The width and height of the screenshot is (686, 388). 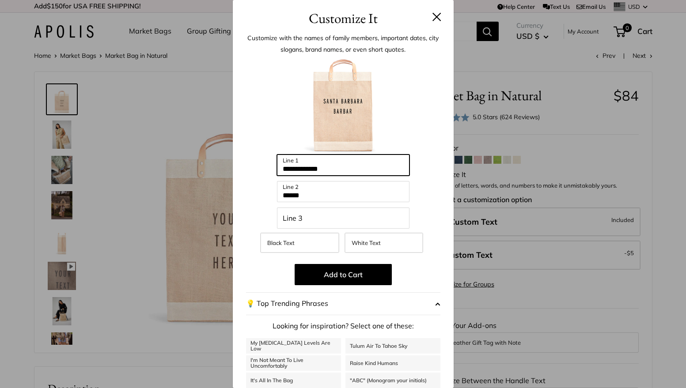 I want to click on a: It's All In The Bag, so click(x=293, y=380).